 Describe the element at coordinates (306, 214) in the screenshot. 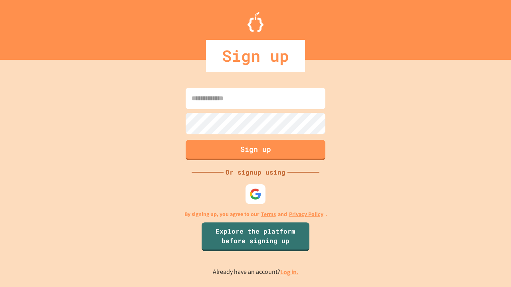

I see `a: Privacy Policy` at that location.